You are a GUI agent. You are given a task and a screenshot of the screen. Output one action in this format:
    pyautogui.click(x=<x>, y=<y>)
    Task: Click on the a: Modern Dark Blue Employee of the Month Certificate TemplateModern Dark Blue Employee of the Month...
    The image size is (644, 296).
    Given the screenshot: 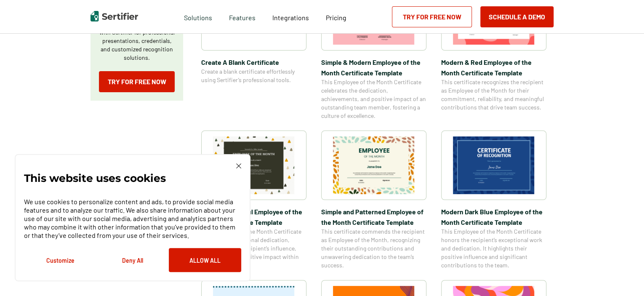 What is the action you would take?
    pyautogui.click(x=494, y=200)
    